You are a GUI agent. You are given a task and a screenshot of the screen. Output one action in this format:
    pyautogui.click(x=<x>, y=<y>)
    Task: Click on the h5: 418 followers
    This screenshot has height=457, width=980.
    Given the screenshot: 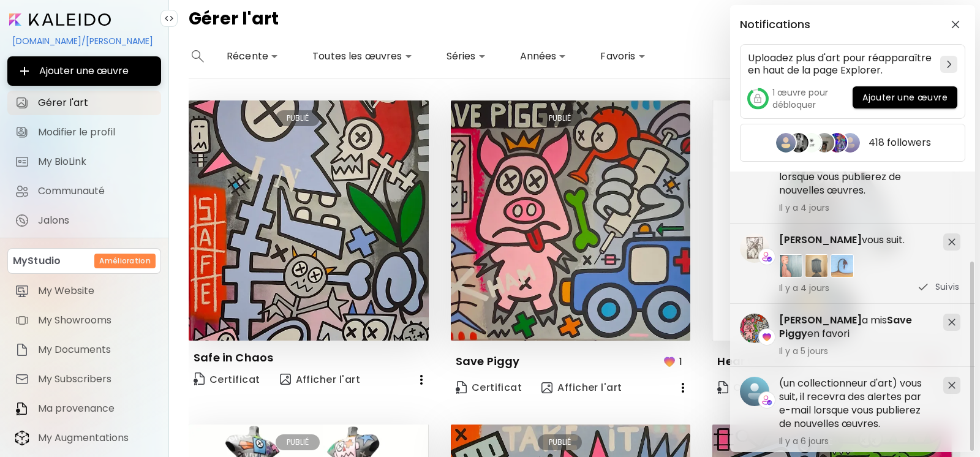 What is the action you would take?
    pyautogui.click(x=899, y=143)
    